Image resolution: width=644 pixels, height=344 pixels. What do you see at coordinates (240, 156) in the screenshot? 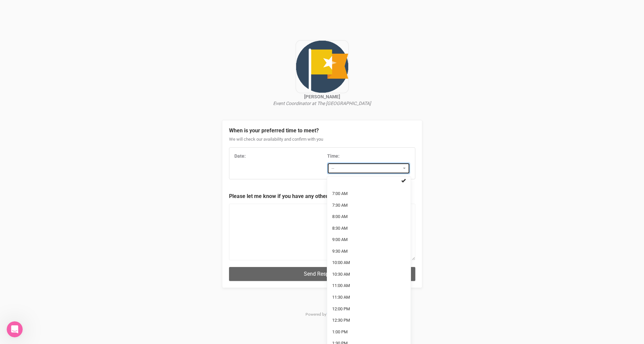
I see `strong: Date:` at bounding box center [240, 156].